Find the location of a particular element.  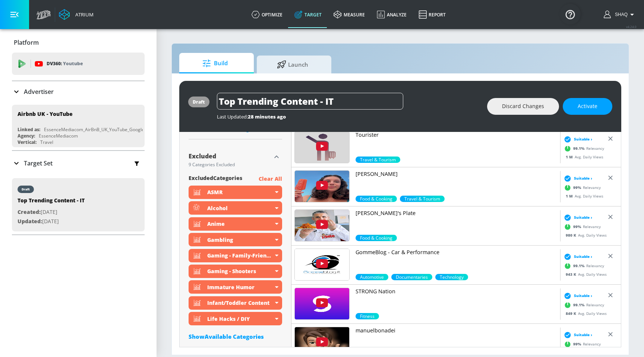

span: Launch is located at coordinates (292, 65).